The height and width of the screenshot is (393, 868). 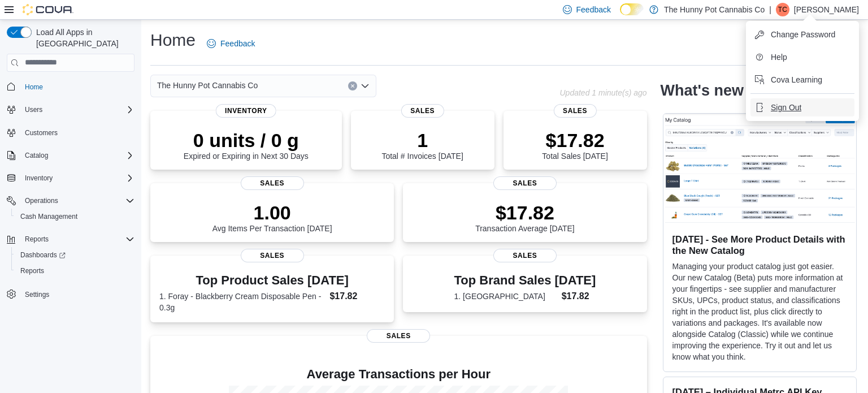 I want to click on p: Managing your product catalog just got easier. Our new Catalog (Beta) puts more information at yo..., so click(x=760, y=311).